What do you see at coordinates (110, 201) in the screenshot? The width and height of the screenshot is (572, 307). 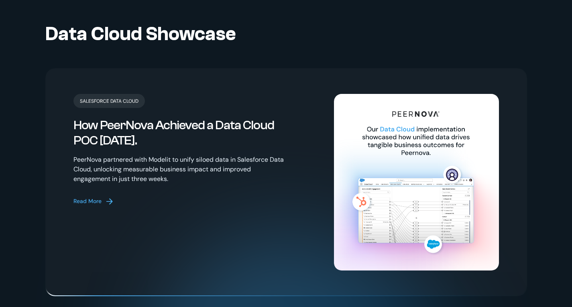 I see `img: arrow forward` at bounding box center [110, 201].